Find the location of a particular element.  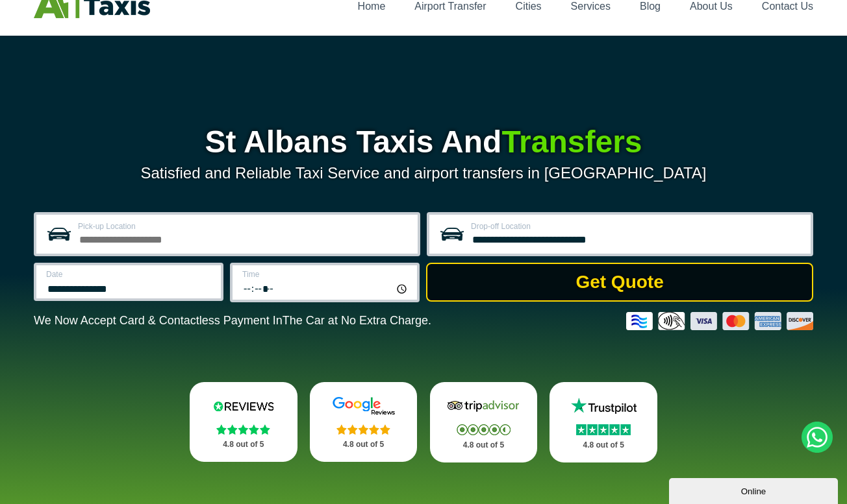

a: Tripadvisor Stars 4.8 out of 5 is located at coordinates (484, 422).